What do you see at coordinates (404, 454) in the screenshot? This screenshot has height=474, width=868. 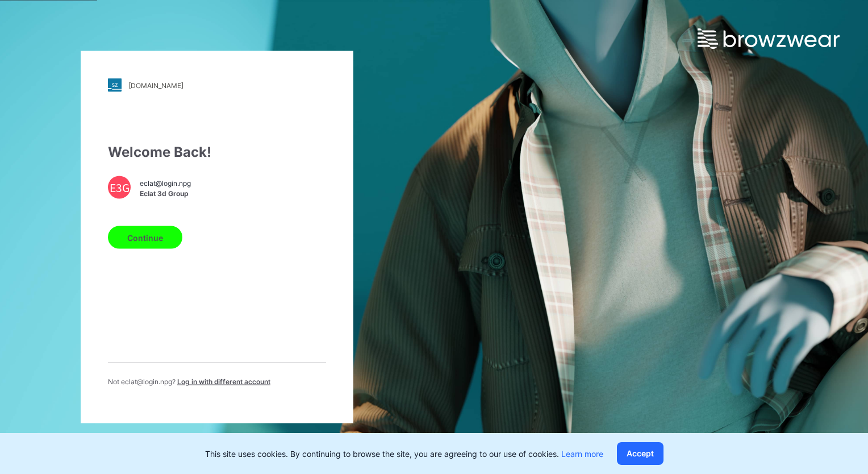 I see `p: This site uses cookies. By continuing to browse the site, you are agreeing to our use of cookies.` at bounding box center [404, 454].